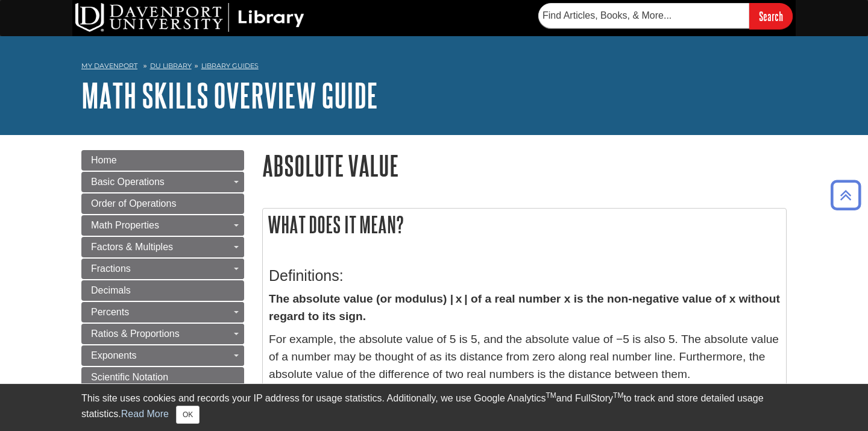 The width and height of the screenshot is (868, 431). Describe the element at coordinates (163, 334) in the screenshot. I see `a: Ratios & Proportions` at that location.